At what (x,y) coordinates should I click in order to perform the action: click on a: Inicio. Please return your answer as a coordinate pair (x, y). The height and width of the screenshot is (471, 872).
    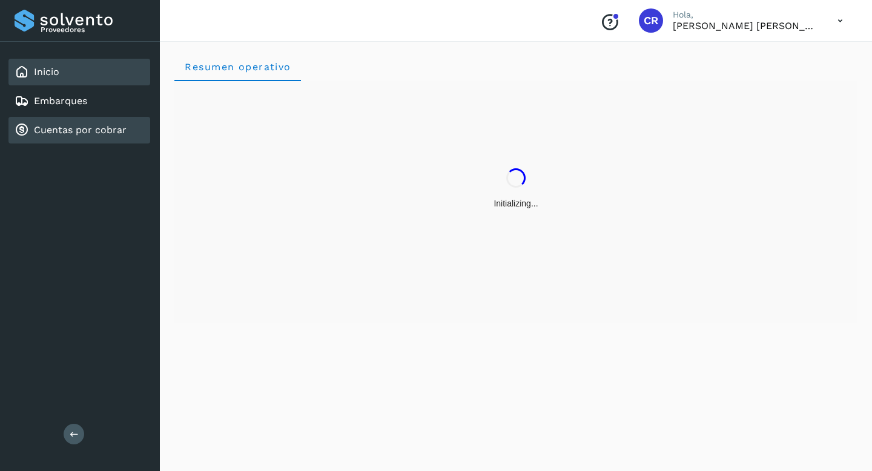
    Looking at the image, I should click on (47, 71).